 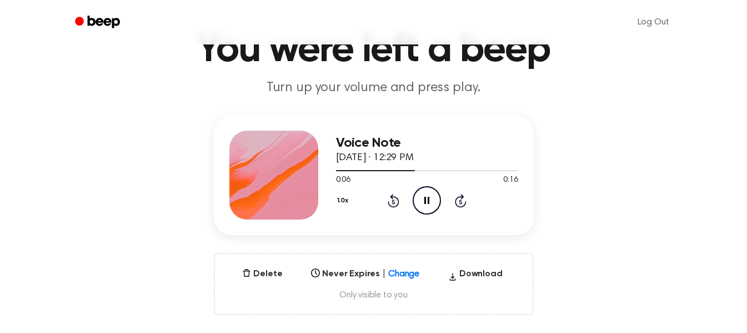 I want to click on span: Only visible to you, so click(x=374, y=295).